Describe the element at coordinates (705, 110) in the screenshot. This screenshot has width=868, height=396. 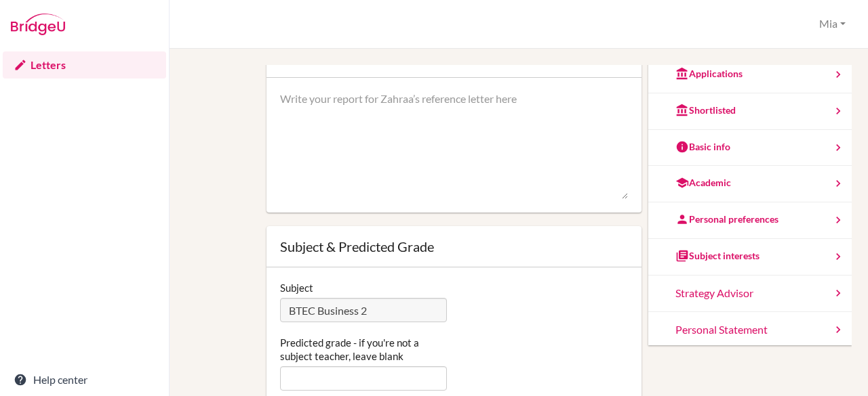
I see `div: Shortlisted` at that location.